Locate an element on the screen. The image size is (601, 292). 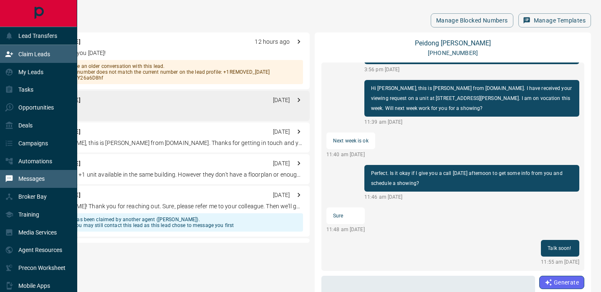
button: Manage Templates is located at coordinates (554, 20).